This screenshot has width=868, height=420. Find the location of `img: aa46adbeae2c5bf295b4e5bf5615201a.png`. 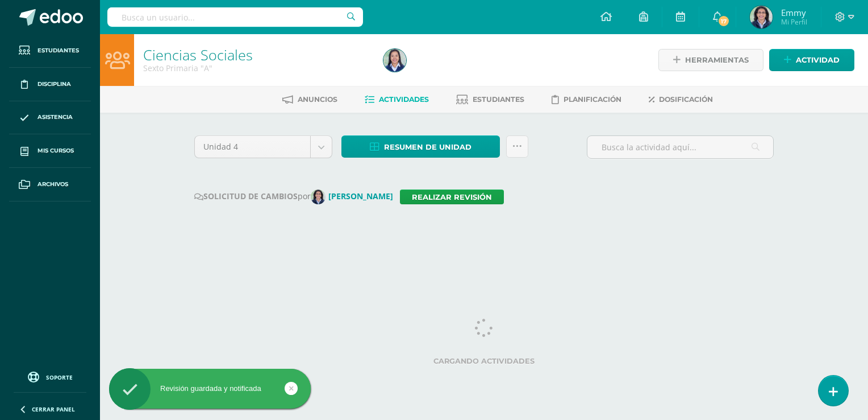

img: aa46adbeae2c5bf295b4e5bf5615201a.png is located at coordinates (395, 60).